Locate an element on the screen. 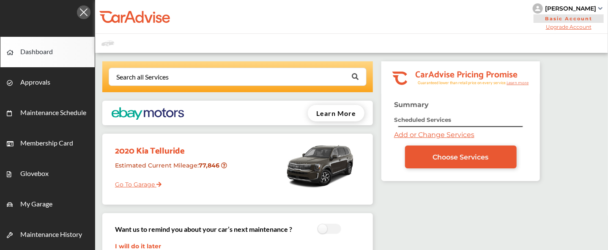 The image size is (608, 250). a: Membership Card is located at coordinates (47, 143).